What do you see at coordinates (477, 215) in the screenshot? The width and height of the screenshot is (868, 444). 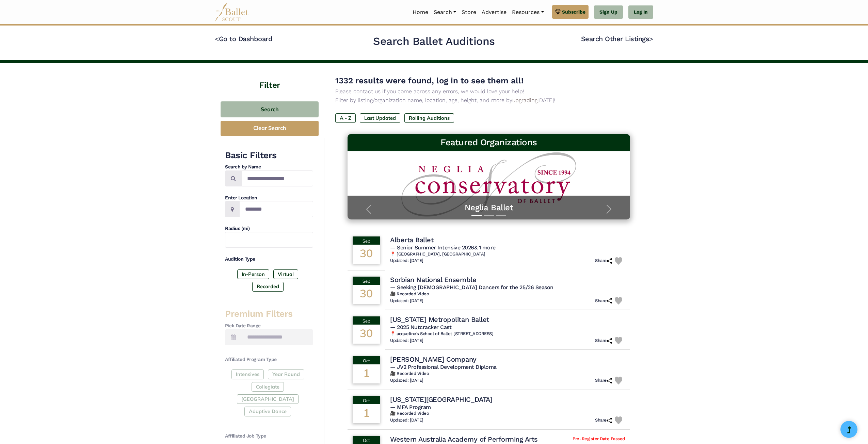 I see `button: Slide 1` at bounding box center [477, 215].